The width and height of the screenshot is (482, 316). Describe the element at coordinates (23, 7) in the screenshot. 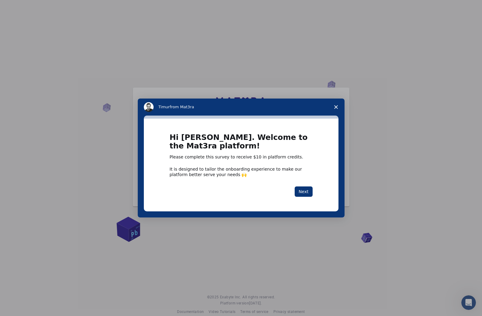

I see `span: Support` at that location.